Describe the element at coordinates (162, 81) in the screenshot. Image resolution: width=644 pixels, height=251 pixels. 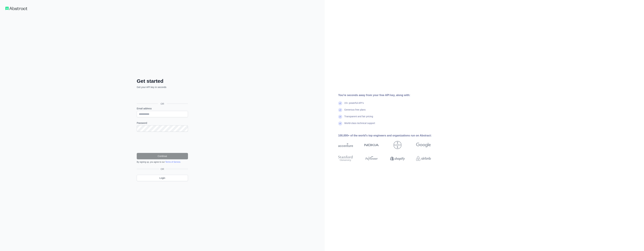
I see `h2: Get started` at that location.